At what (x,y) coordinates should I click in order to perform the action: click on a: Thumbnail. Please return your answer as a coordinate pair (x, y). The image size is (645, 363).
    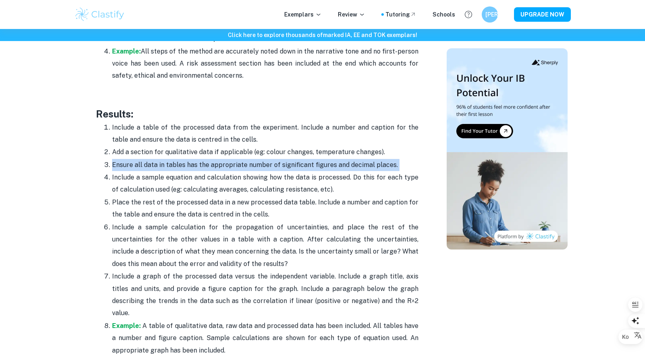
    Looking at the image, I should click on (507, 149).